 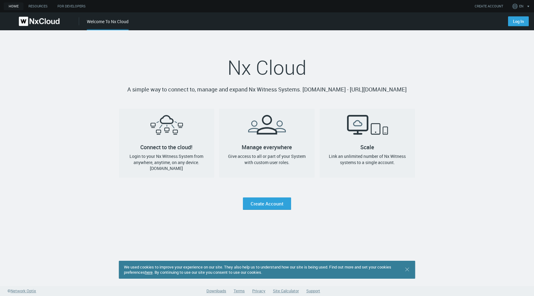 What do you see at coordinates (167, 143) in the screenshot?
I see `a: Connect to the cloud!Login to your Nx Witness System from anywhere, anytime, on any device. [DOMA...` at bounding box center [167, 143].